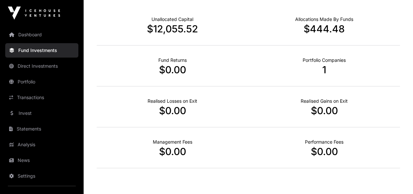  What do you see at coordinates (325, 142) in the screenshot?
I see `p: Fund Performance Fees (Carry) incurred to date` at bounding box center [325, 142].